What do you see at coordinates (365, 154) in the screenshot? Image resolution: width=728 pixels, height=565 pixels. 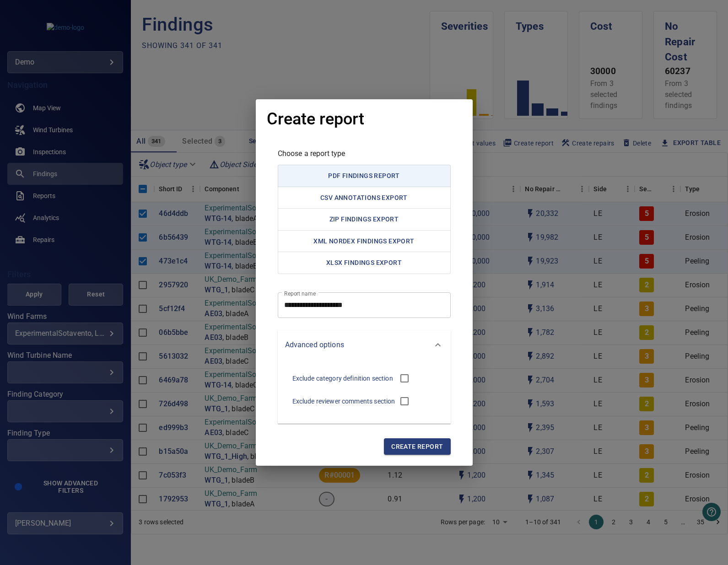 I see `p: Choose a report type` at bounding box center [365, 154].